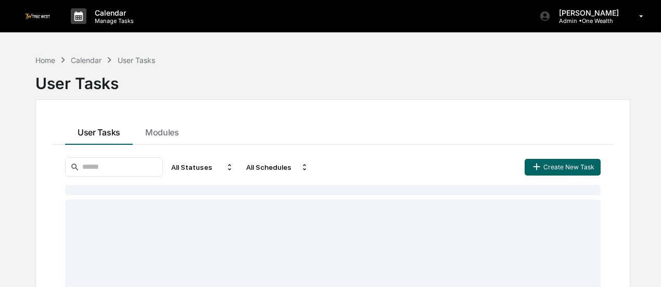 The image size is (661, 287). What do you see at coordinates (278, 167) in the screenshot?
I see `div: All Schedules` at bounding box center [278, 167].